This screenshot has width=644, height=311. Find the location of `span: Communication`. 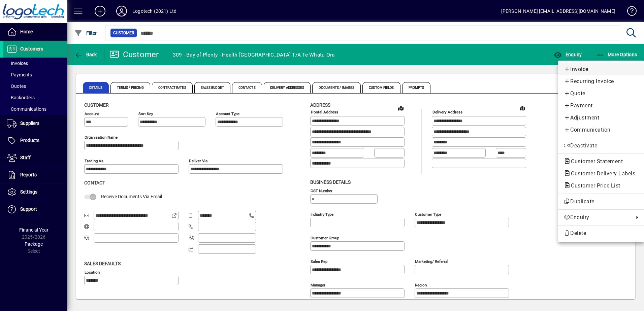

span: Communication is located at coordinates (601, 130).